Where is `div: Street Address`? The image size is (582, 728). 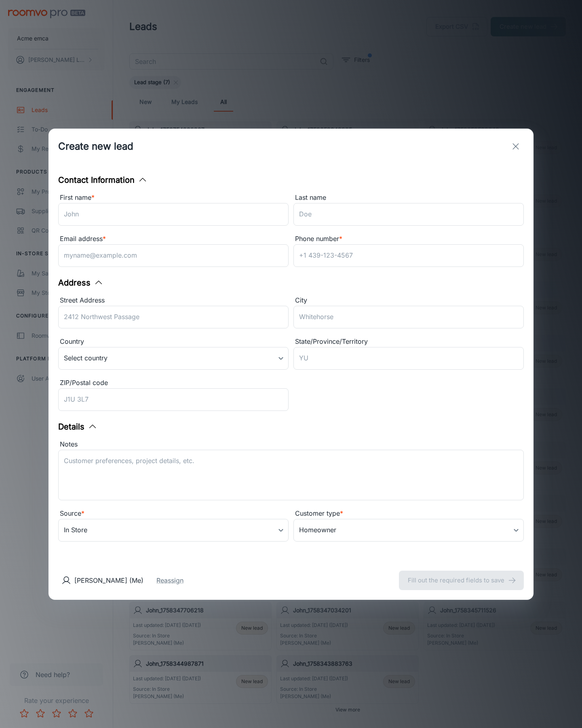
div: Street Address is located at coordinates (173, 300).